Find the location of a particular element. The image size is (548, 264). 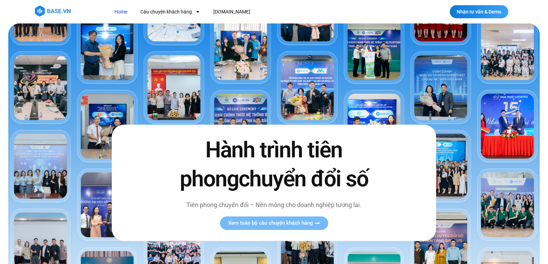

a: Câu chuyện khách hàng is located at coordinates (170, 12).